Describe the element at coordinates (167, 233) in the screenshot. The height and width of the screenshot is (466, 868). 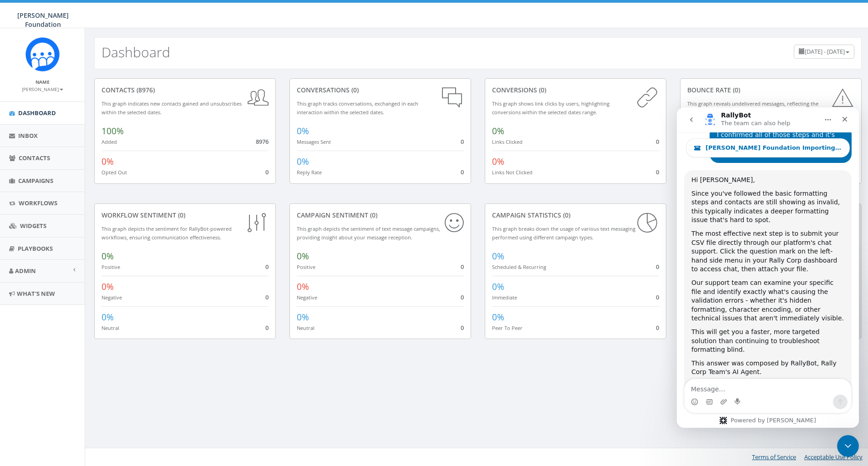
I see `small: This graph depicts the sentiment for RallyBot-powered workflows, ensuring communication effective...` at that location.